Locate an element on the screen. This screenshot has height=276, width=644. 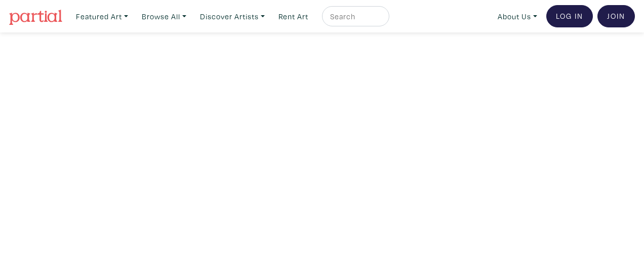
a: Browse All is located at coordinates (164, 16).